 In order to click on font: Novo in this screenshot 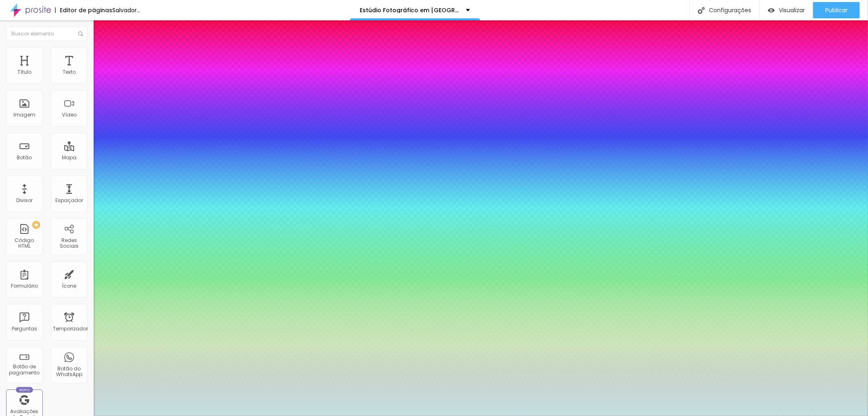, I will do `click(25, 390)`.